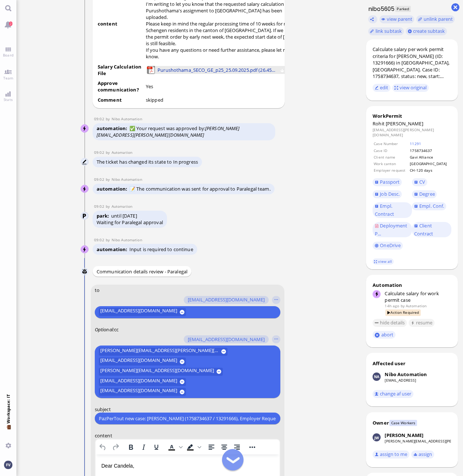 This screenshot has height=476, width=463. Describe the element at coordinates (8, 465) in the screenshot. I see `img: You` at that location.